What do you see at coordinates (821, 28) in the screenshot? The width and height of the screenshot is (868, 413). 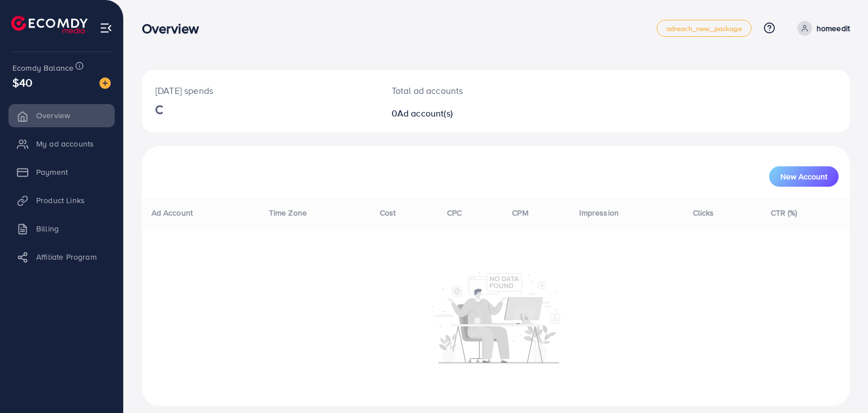 I see `a: homeedit` at bounding box center [821, 28].